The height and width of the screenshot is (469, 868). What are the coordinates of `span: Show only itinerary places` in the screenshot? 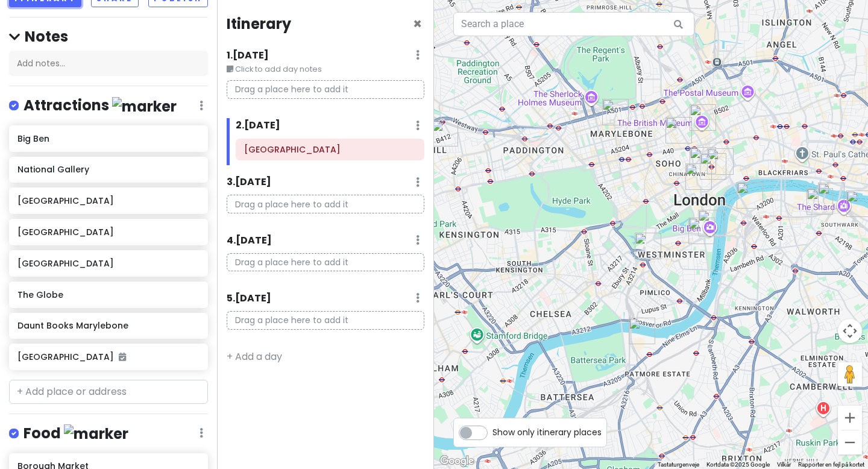 It's located at (546, 432).